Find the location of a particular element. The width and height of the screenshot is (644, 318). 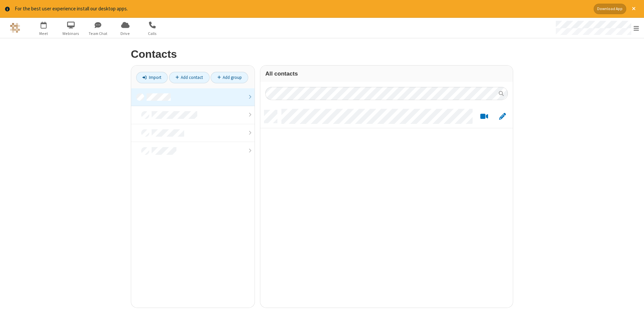

a: Add contact is located at coordinates (189, 78).